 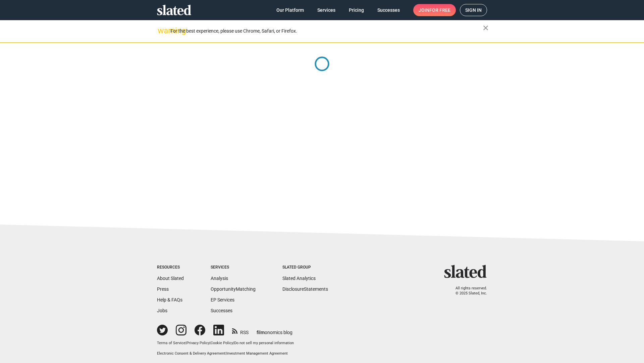 What do you see at coordinates (467, 290) in the screenshot?
I see `p: All rights reserved. © 2025 Slated, Inc.` at bounding box center [467, 290].